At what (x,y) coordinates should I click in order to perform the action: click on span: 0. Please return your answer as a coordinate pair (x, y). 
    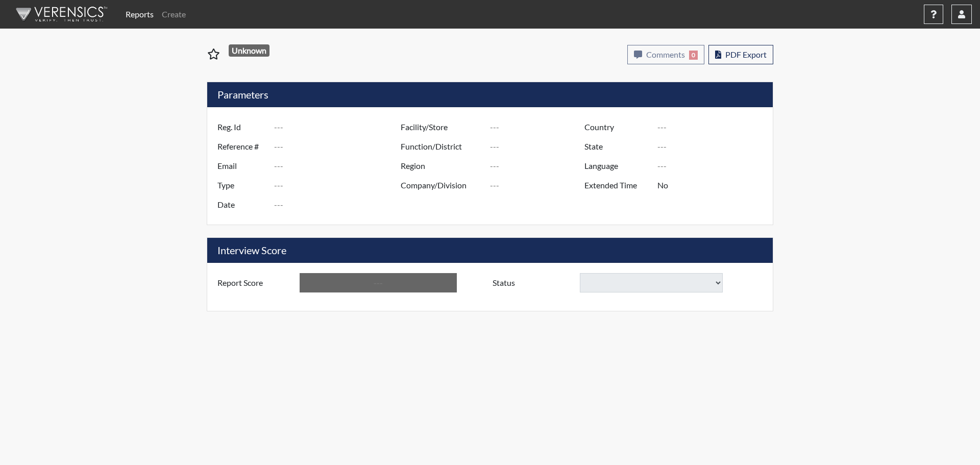
    Looking at the image, I should click on (693, 55).